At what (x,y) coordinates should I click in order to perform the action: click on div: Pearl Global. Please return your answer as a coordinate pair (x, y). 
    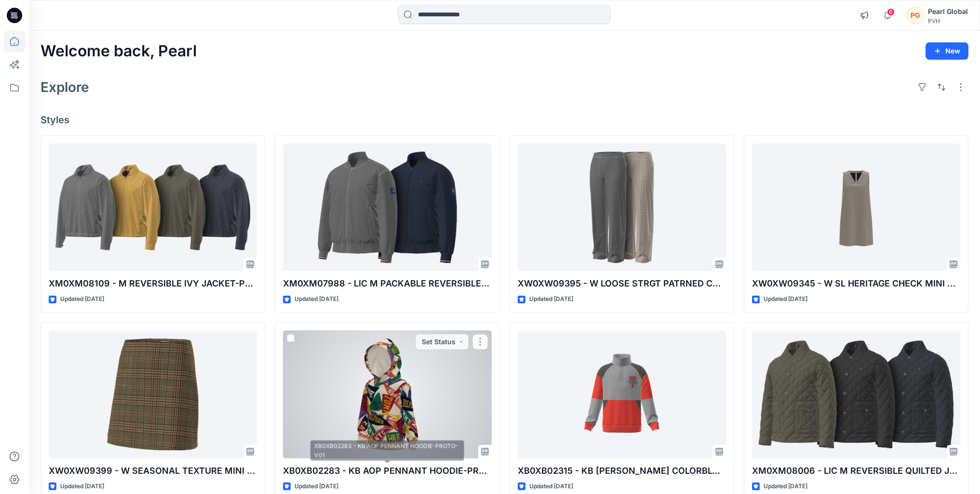
    Looking at the image, I should click on (948, 12).